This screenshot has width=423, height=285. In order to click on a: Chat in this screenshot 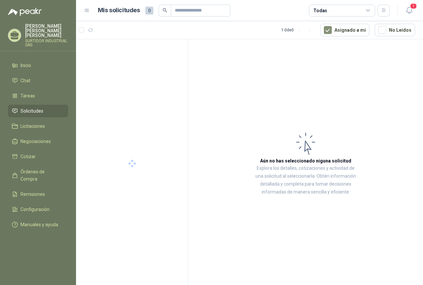, I will do `click(38, 81)`.